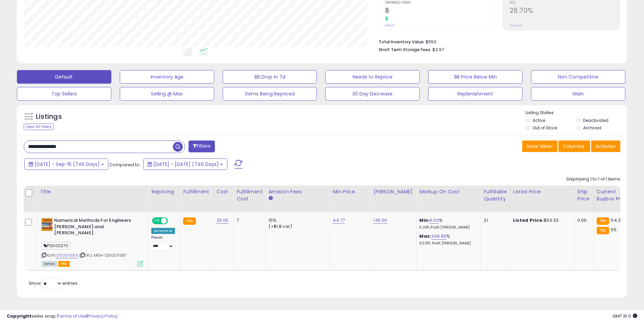  What do you see at coordinates (596, 120) in the screenshot?
I see `label: Deactivated` at bounding box center [596, 120].